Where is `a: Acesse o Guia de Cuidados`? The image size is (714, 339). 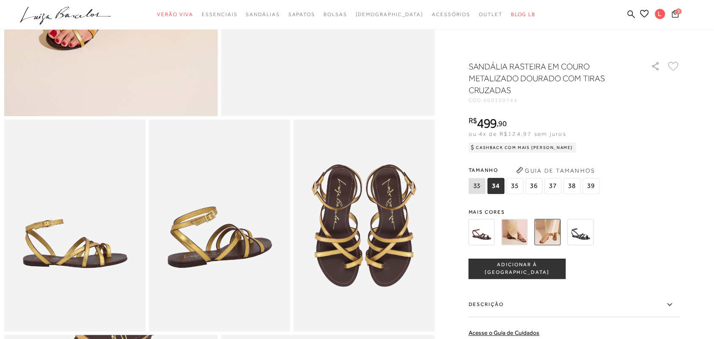
a: Acesse o Guia de Cuidados is located at coordinates (504, 333).